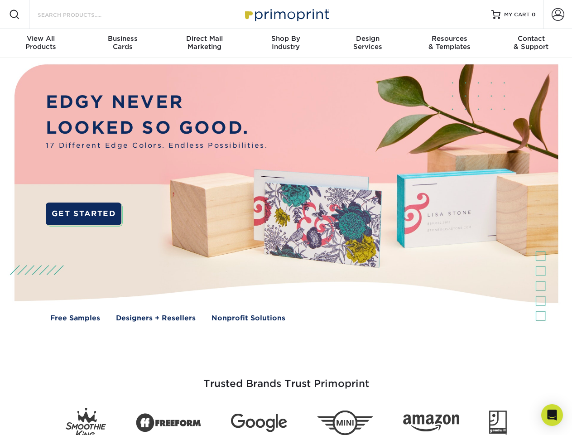 This screenshot has height=435, width=572. I want to click on a: Resources& Templates, so click(449, 43).